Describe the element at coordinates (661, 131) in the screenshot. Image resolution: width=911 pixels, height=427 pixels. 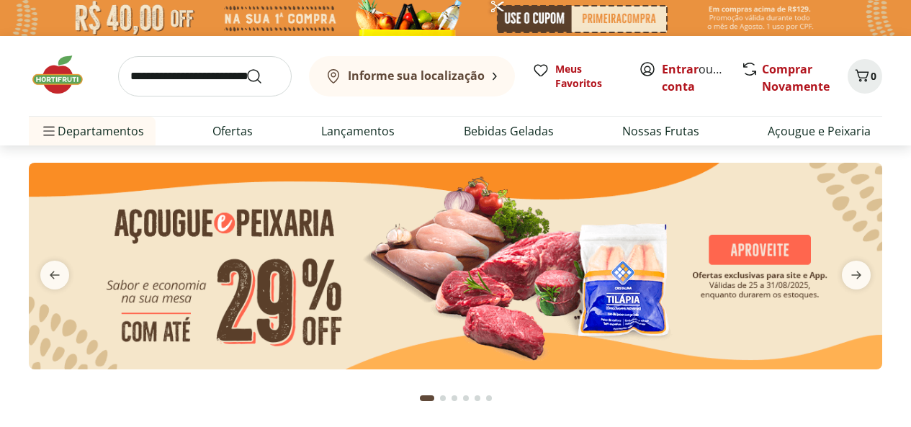
I see `a: Nossas Frutas` at that location.